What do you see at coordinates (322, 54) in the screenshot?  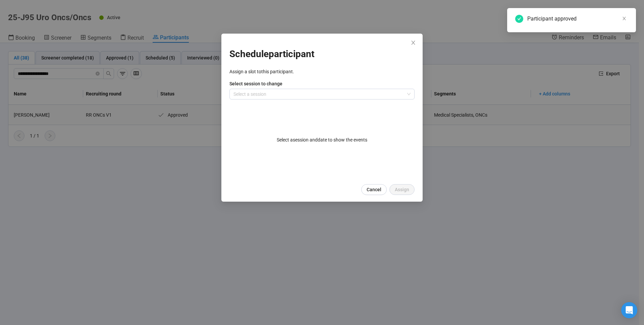 I see `h1: Schedule participant` at bounding box center [322, 54].